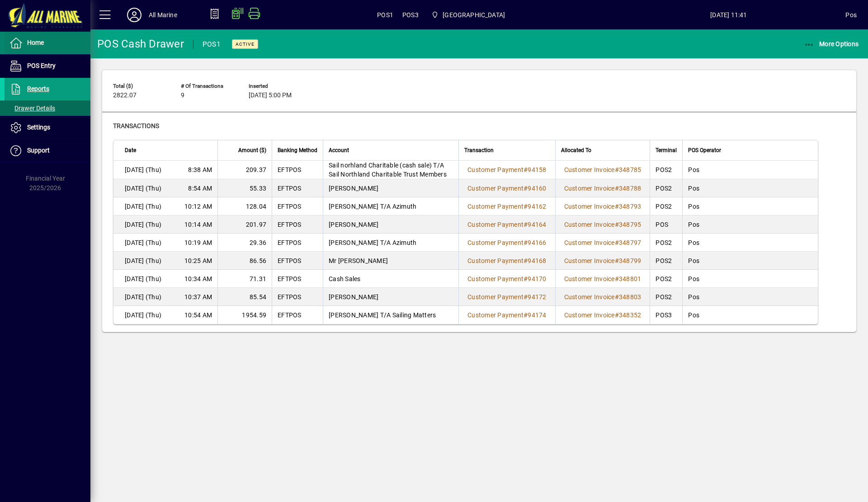 The height and width of the screenshot is (502, 868). I want to click on a: Customer Invoice#348785, so click(602, 170).